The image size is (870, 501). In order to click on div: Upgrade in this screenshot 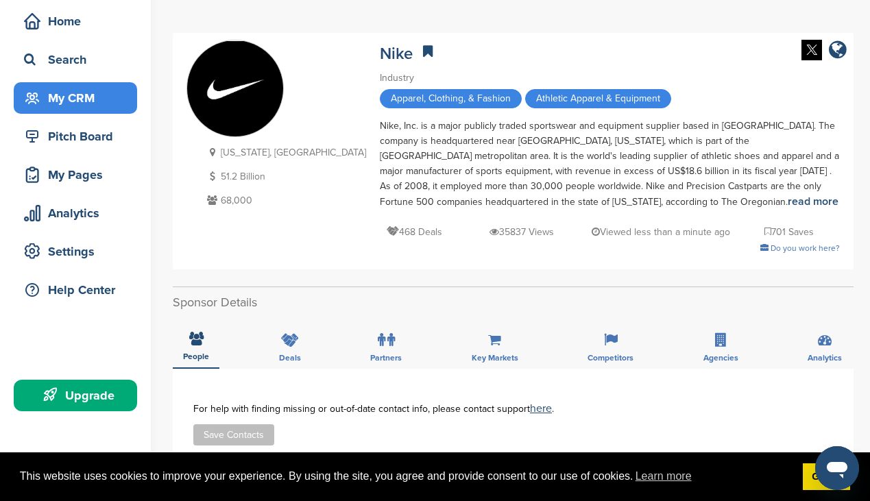, I will do `click(79, 396)`.